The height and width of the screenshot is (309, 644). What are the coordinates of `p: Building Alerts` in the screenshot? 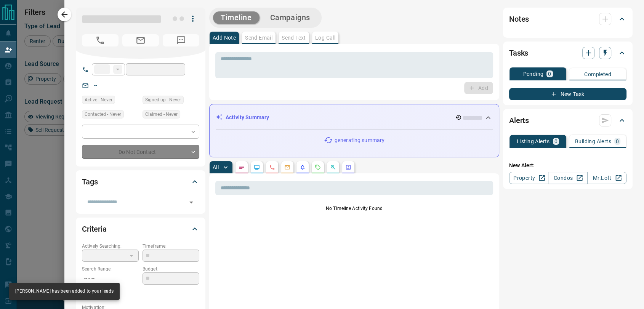 It's located at (593, 141).